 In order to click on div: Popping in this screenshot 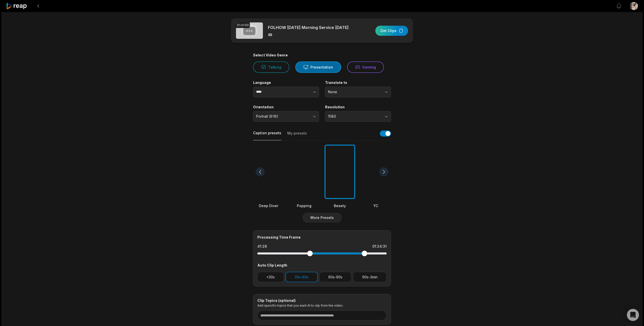, I will do `click(304, 206)`.